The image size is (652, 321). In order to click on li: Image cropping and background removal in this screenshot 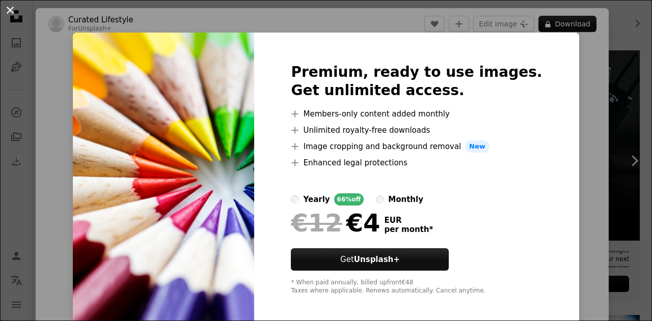, I will do `click(416, 147)`.